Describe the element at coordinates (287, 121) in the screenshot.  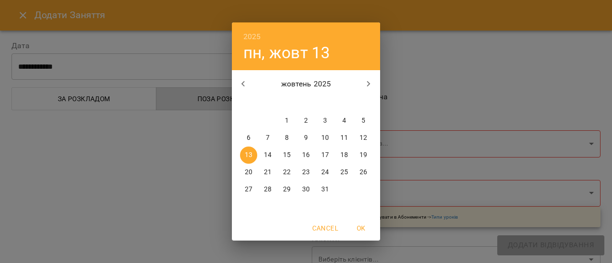
I see `p: 1` at that location.